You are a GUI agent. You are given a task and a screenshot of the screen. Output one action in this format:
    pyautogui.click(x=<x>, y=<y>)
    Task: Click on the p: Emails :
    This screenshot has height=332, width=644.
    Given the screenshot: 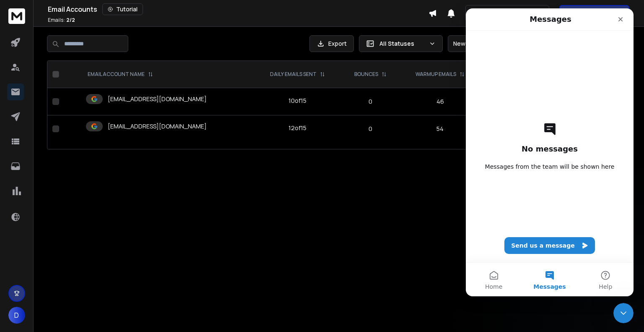 What is the action you would take?
    pyautogui.click(x=61, y=20)
    